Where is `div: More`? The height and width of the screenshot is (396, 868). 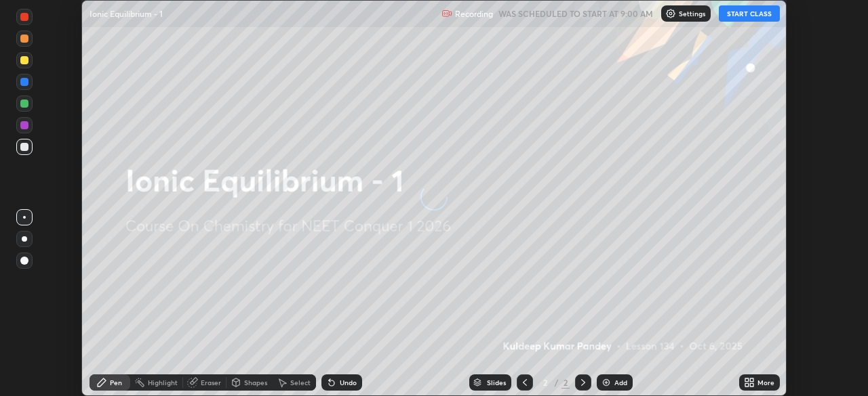
div: More is located at coordinates (766, 383).